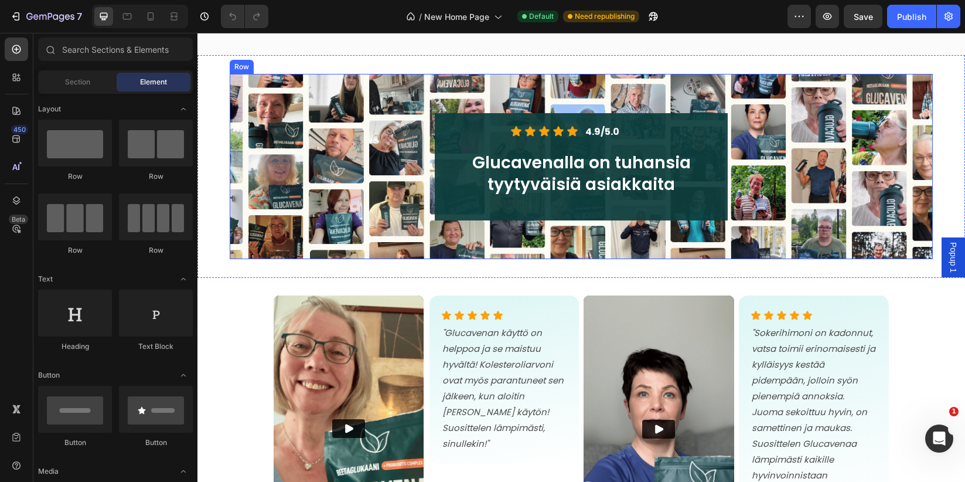 This screenshot has width=965, height=482. What do you see at coordinates (115, 49) in the screenshot?
I see `input: Search Sections & Elements` at bounding box center [115, 49].